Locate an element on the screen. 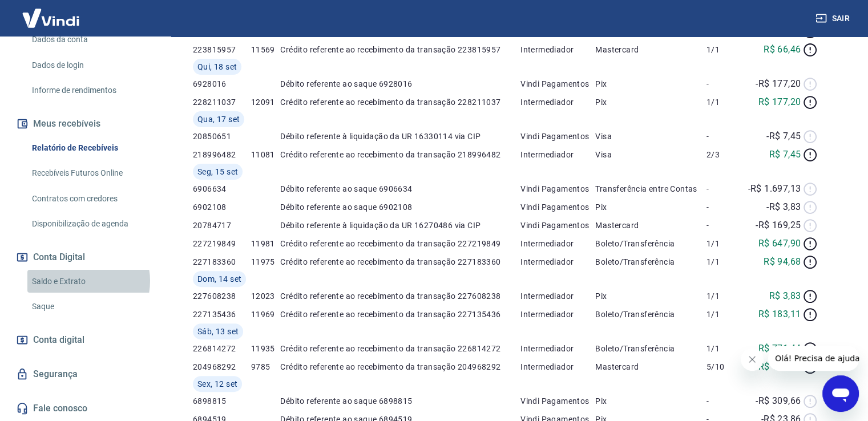 Image resolution: width=868 pixels, height=421 pixels. p: Crédito referente ao recebimento da transação 228211037 is located at coordinates (400, 102).